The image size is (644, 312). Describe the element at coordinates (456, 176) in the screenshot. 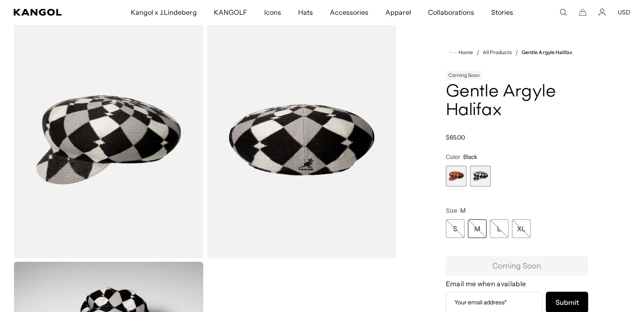

I see `div: 1 of 2` at that location.